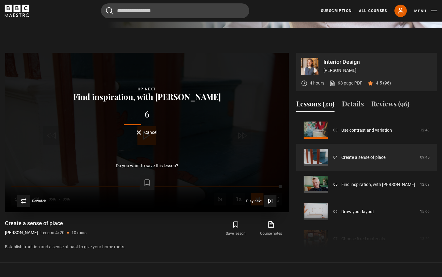 Image resolution: width=442 pixels, height=277 pixels. I want to click on p: Establish tradition and a sense of past to give your home roots., so click(147, 247).